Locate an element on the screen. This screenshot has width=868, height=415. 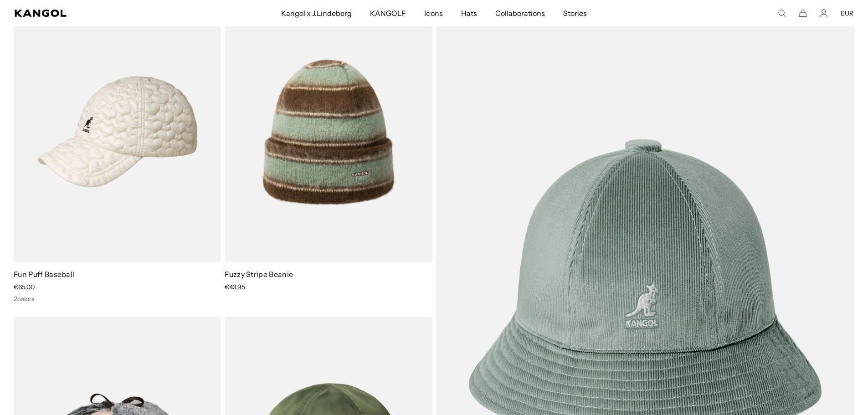
button: EUR is located at coordinates (847, 13).